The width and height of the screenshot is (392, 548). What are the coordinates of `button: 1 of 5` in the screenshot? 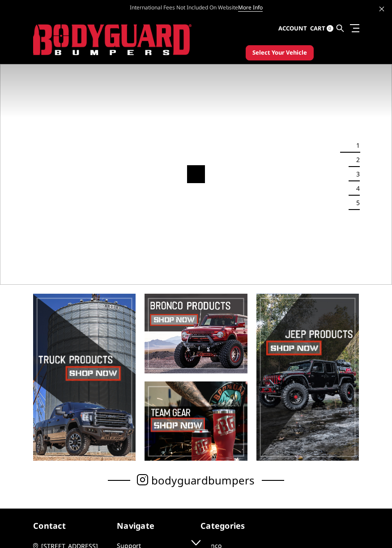 It's located at (355, 146).